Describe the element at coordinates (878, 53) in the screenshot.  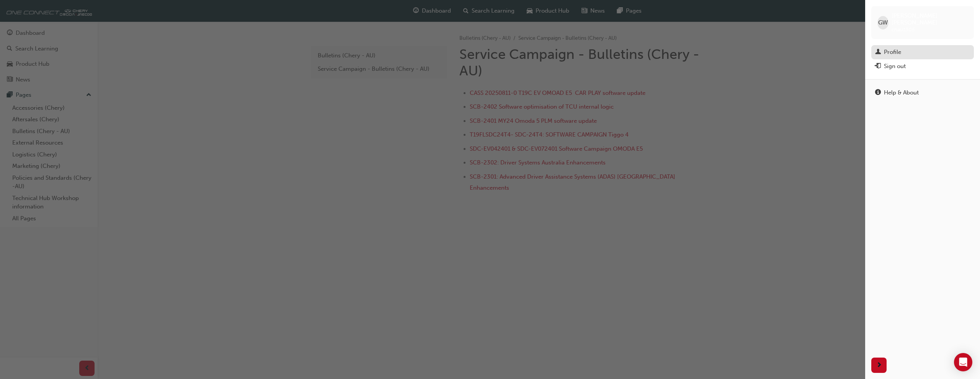
I see `span: man-icon` at that location.